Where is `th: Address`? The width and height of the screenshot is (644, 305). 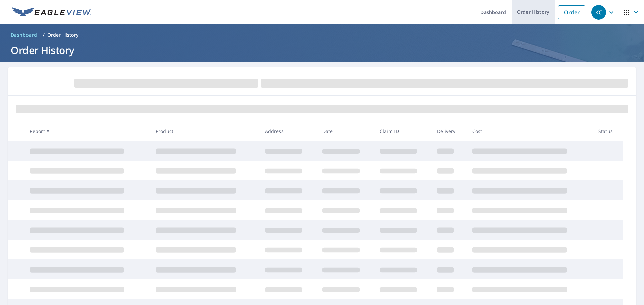
th: Address is located at coordinates (288, 131).